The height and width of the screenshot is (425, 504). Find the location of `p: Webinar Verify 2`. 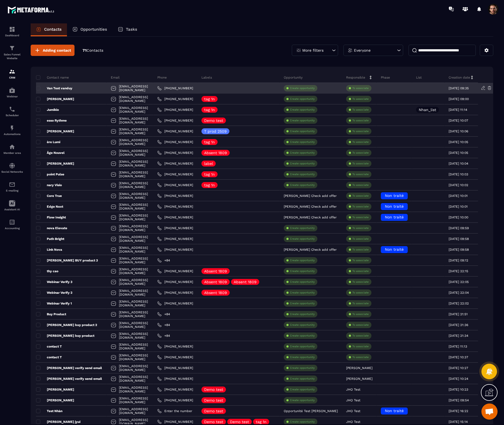

p: Webinar Verify 2 is located at coordinates (54, 293).